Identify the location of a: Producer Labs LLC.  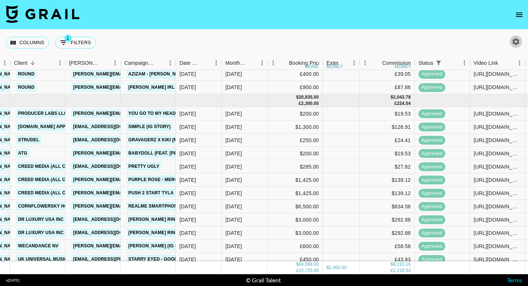
(43, 113).